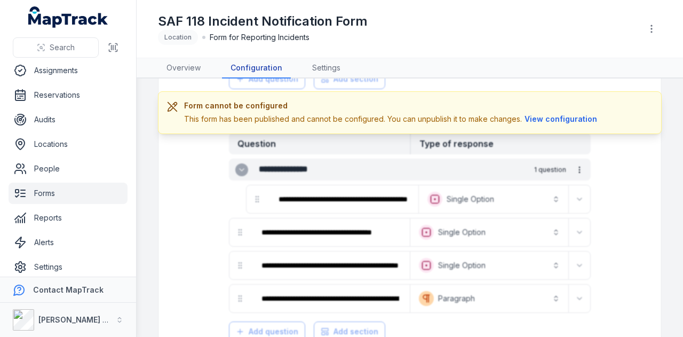  What do you see at coordinates (392, 106) in the screenshot?
I see `h3: Form cannot be configured` at bounding box center [392, 106].